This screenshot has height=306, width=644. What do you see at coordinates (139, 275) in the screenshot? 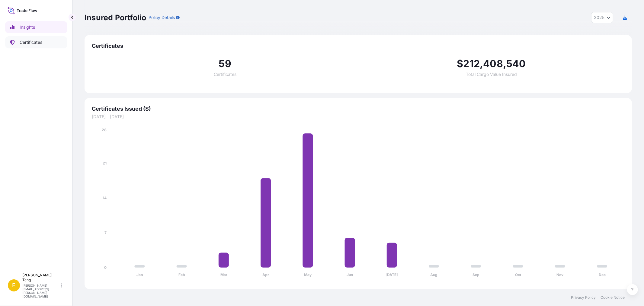
I see `tspan: Jan` at bounding box center [139, 275].